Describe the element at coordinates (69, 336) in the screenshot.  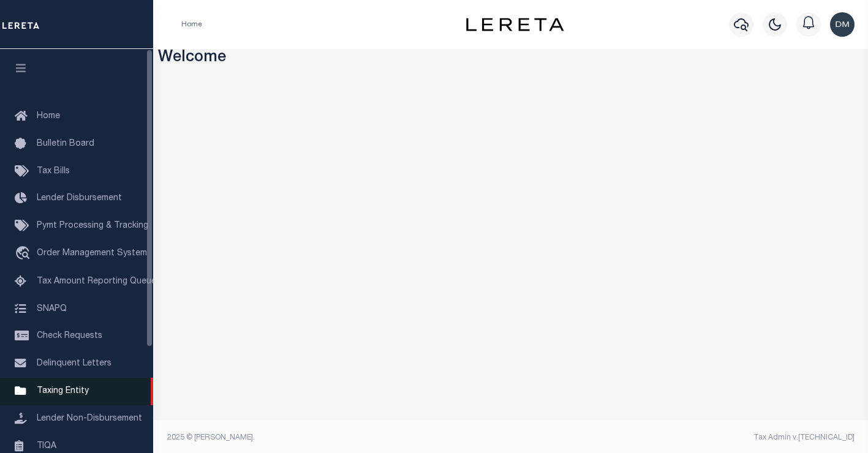
I see `span: Check Requests` at that location.